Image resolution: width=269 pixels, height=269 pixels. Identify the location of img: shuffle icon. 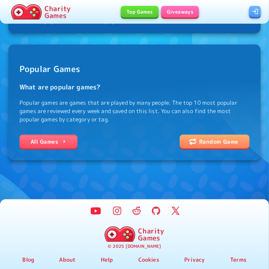
(193, 142).